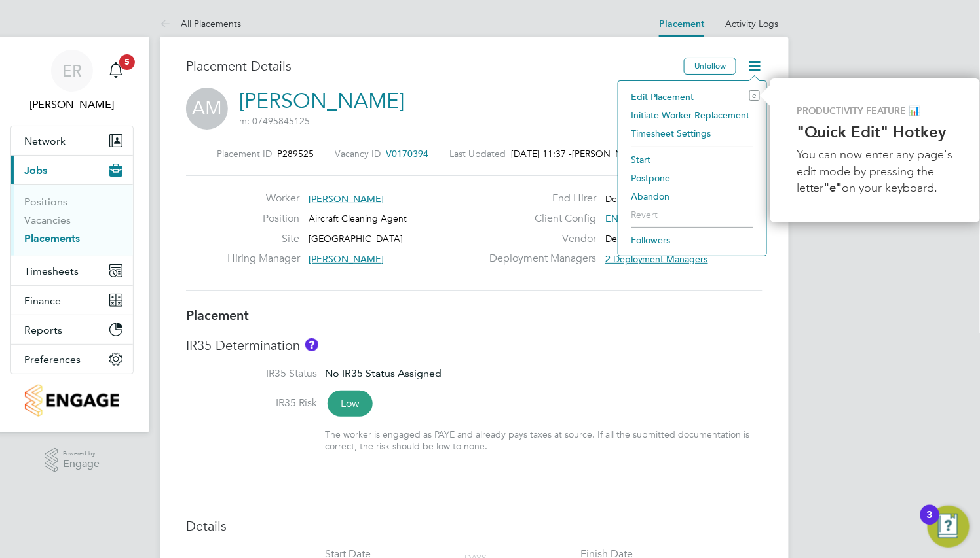  I want to click on li: Revert, so click(693, 215).